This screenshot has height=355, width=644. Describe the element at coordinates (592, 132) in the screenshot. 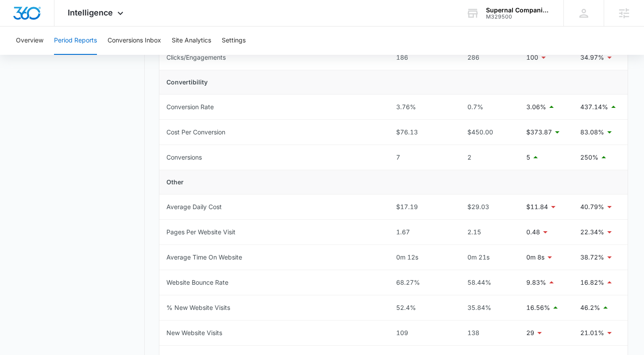

I see `p: 83.08%` at that location.